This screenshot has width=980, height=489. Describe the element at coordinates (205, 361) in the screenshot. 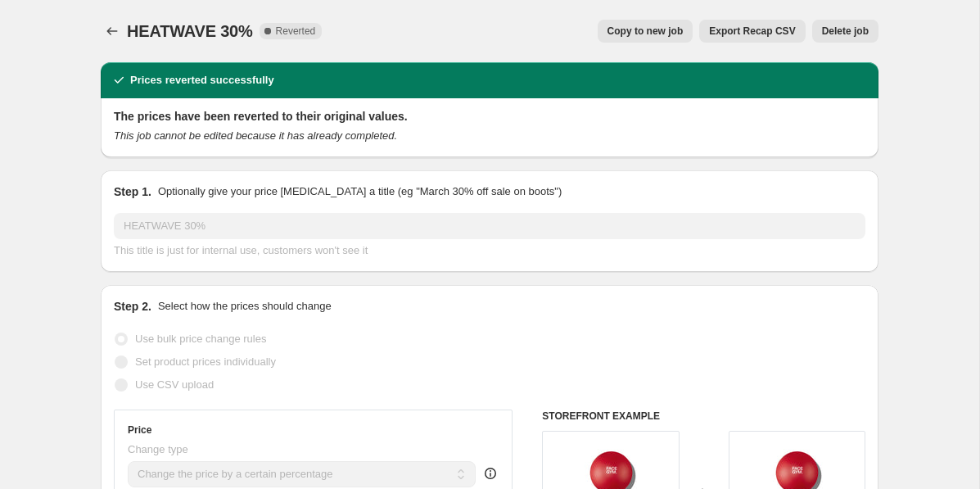

I see `span: Set product prices individually` at that location.